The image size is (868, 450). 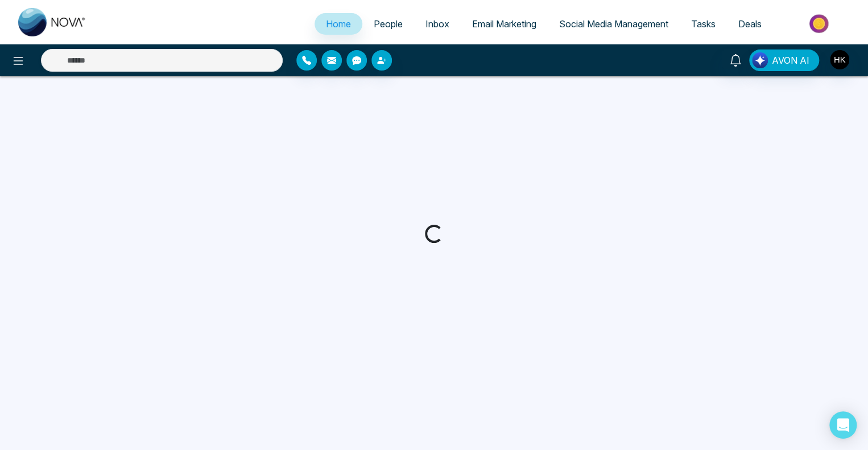 I want to click on span: Home, so click(x=338, y=24).